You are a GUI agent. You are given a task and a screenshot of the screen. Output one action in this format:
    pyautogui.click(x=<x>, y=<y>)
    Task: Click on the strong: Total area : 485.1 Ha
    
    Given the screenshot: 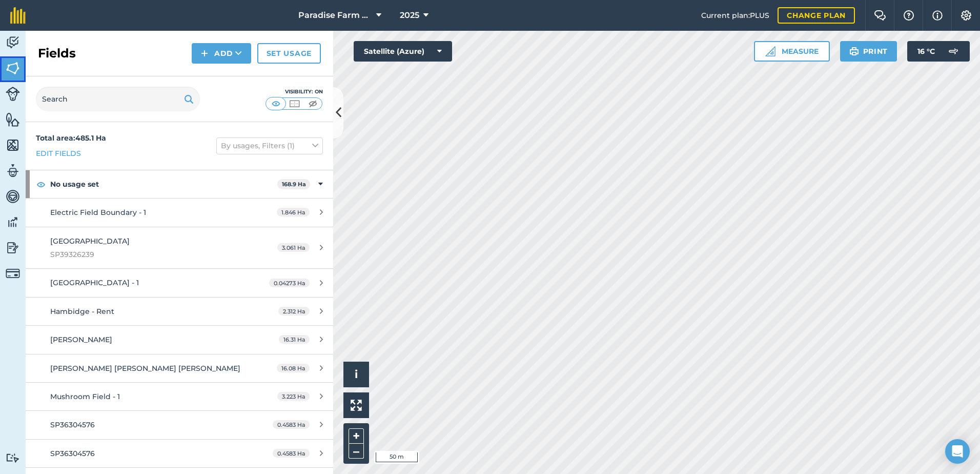 What is the action you would take?
    pyautogui.click(x=71, y=138)
    